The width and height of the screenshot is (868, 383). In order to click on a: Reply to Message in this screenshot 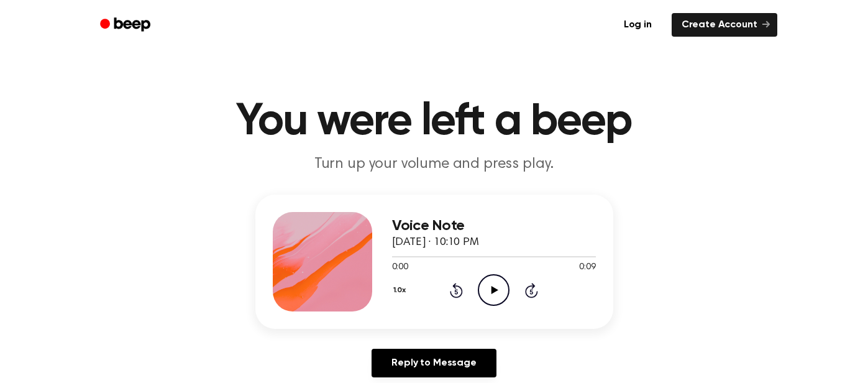, I will do `click(434, 363)`.